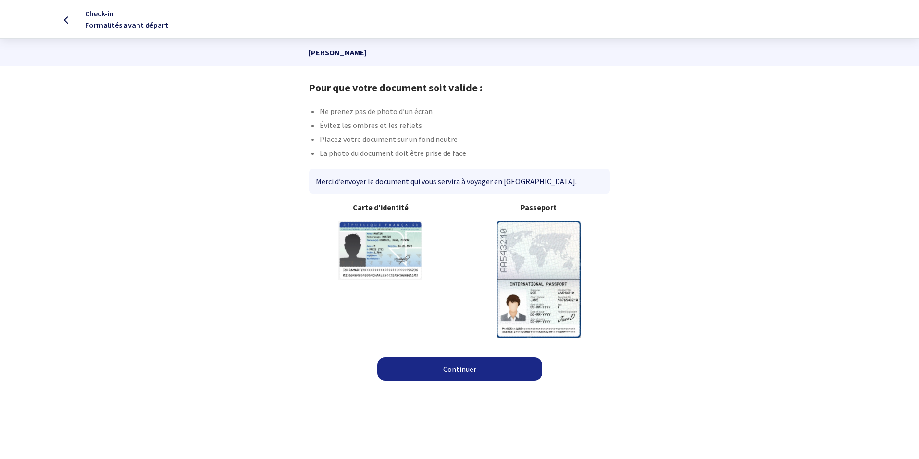  Describe the element at coordinates (459, 87) in the screenshot. I see `h1: Pour que votre document soit valide :` at that location.